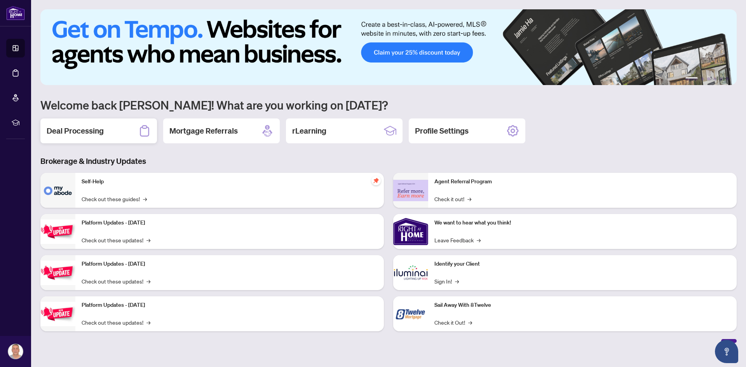 The image size is (746, 367). Describe the element at coordinates (411, 232) in the screenshot. I see `img: We want to hear what you think!` at that location.